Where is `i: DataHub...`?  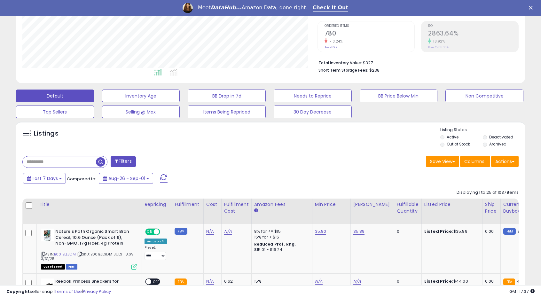
i: DataHub... is located at coordinates (226, 7).